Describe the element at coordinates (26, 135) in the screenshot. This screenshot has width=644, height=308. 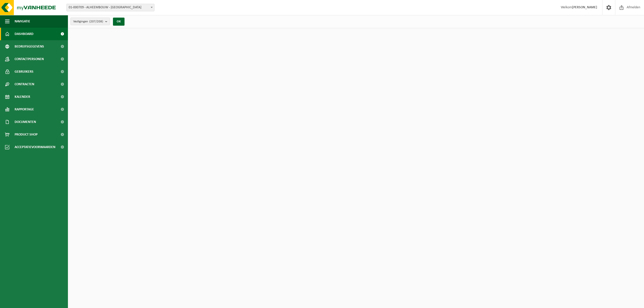
I see `span: Product Shop` at that location.